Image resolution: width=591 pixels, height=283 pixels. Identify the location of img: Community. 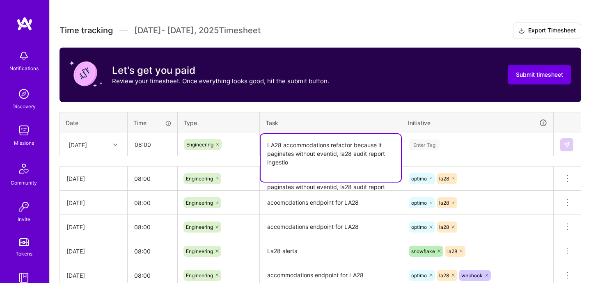
(24, 169).